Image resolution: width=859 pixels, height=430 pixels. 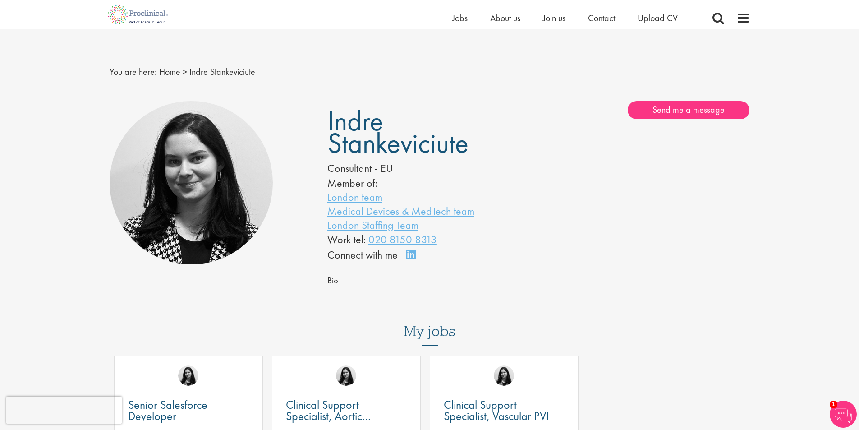 I want to click on a: Clinical Support Specialist, Vascular PVI, so click(x=504, y=410).